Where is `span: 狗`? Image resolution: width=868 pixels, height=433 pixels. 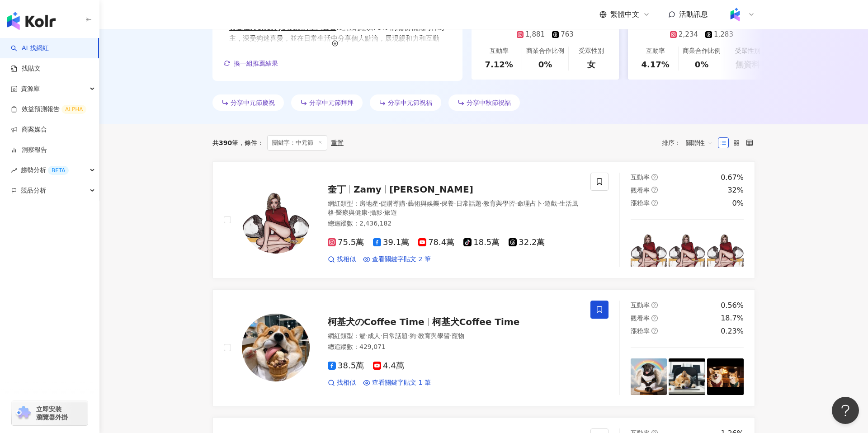 span: 狗 is located at coordinates (413, 335).